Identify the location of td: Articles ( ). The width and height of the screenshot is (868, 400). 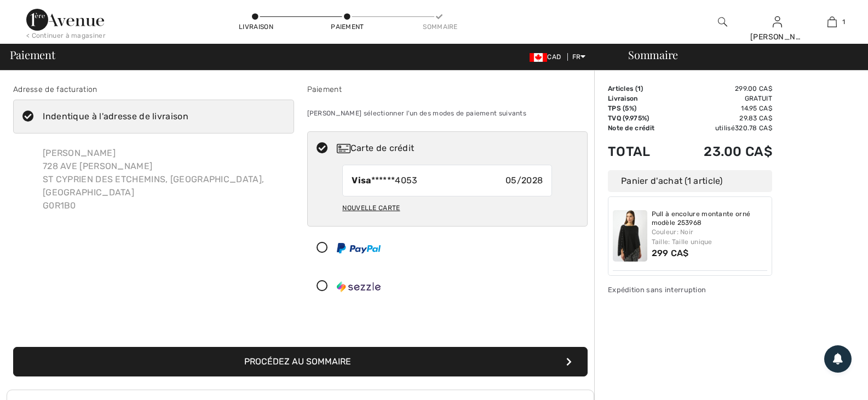
(642, 89).